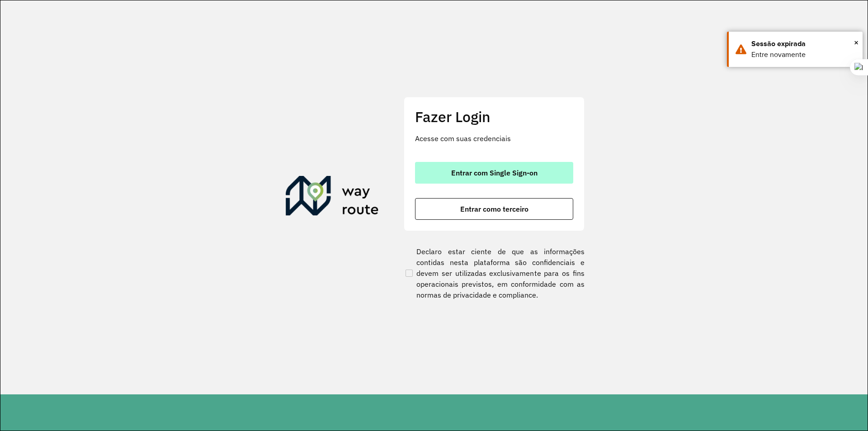 The height and width of the screenshot is (431, 868). Describe the element at coordinates (494, 273) in the screenshot. I see `label: Declaro estar ciente de que as informações contidas nesta plataforma são confidenciais e devem se...` at that location.